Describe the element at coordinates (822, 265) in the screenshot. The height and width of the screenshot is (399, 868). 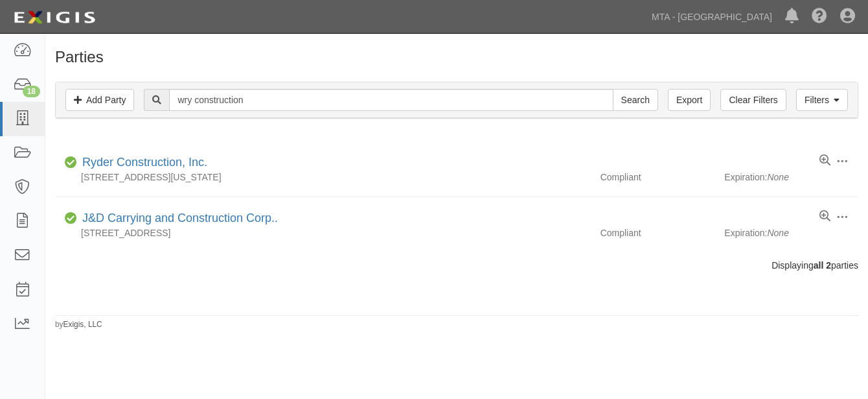
I see `b: all 2` at that location.